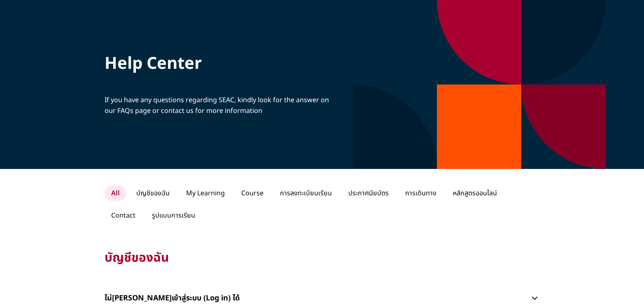  What do you see at coordinates (421, 193) in the screenshot?
I see `p: การเดินทาง` at bounding box center [421, 193].